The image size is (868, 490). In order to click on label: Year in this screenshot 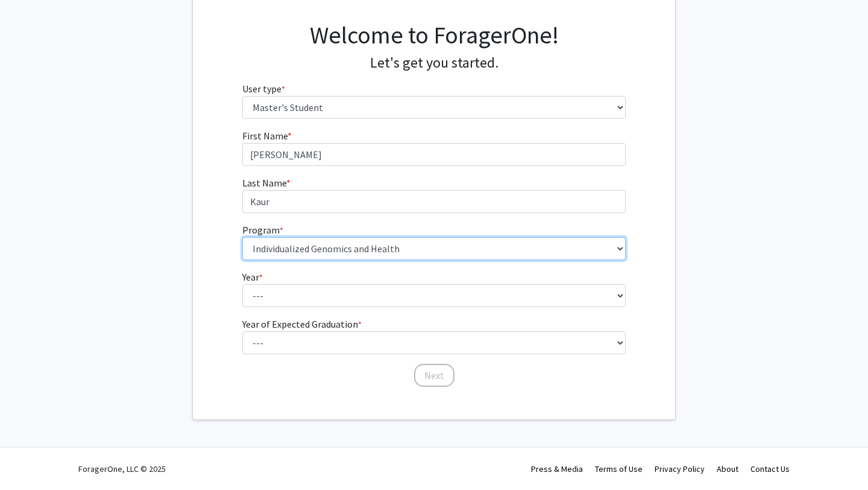, I will do `click(253, 277)`.